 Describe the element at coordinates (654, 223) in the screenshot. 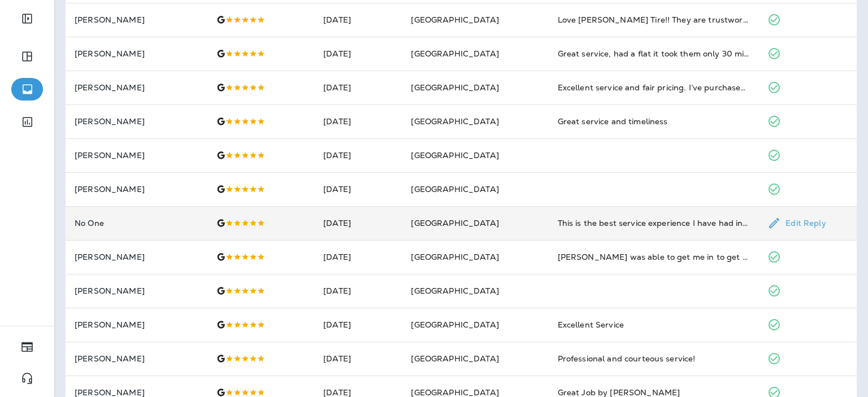

I see `div: This is the best service experience I have had in many years. The whole team was able to keep me ...` at that location.